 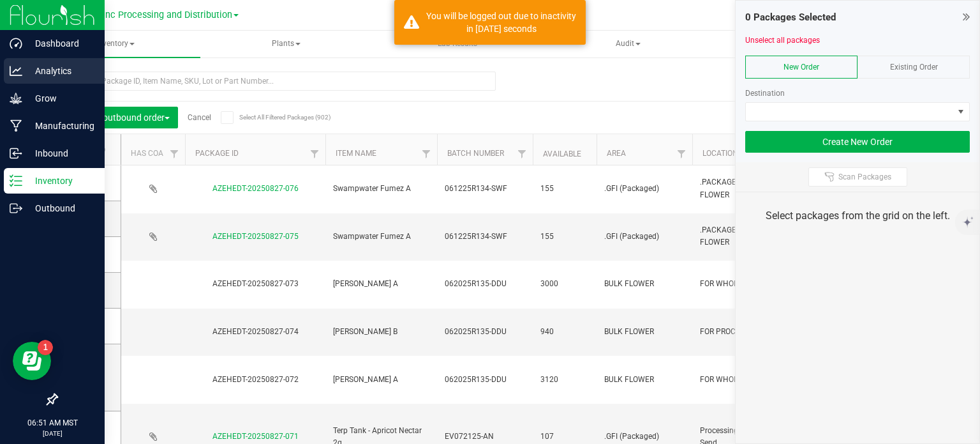 I want to click on div: AZEHEDT-20250827-074, so click(x=255, y=331).